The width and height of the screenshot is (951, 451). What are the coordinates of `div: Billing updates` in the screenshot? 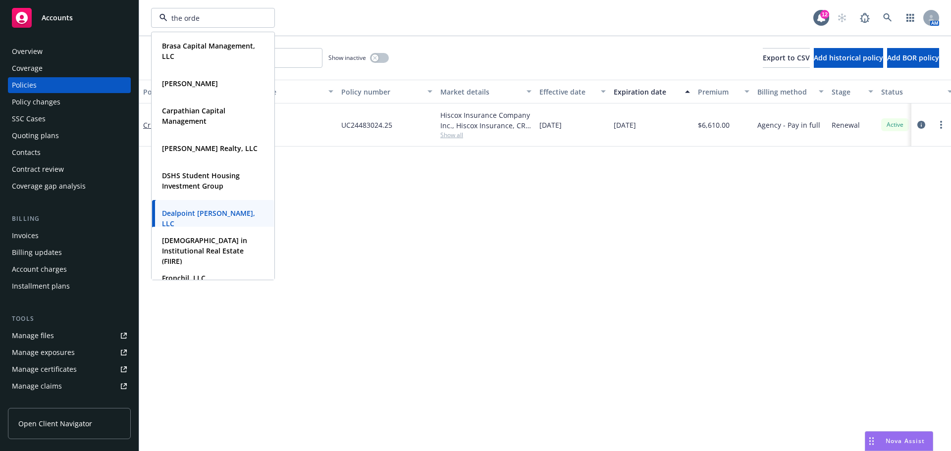 It's located at (37, 253).